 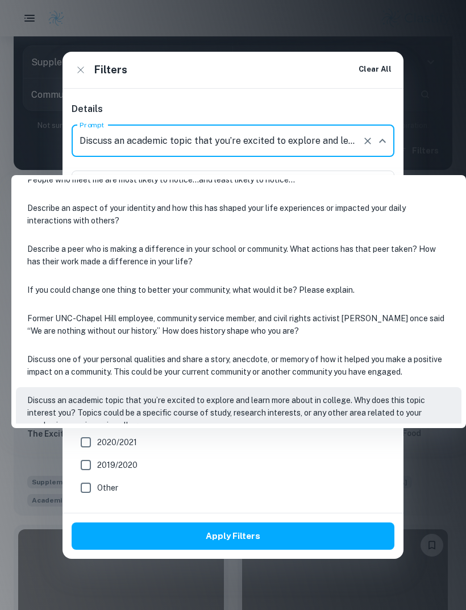 What do you see at coordinates (92, 125) in the screenshot?
I see `label: Prompt` at bounding box center [92, 125].